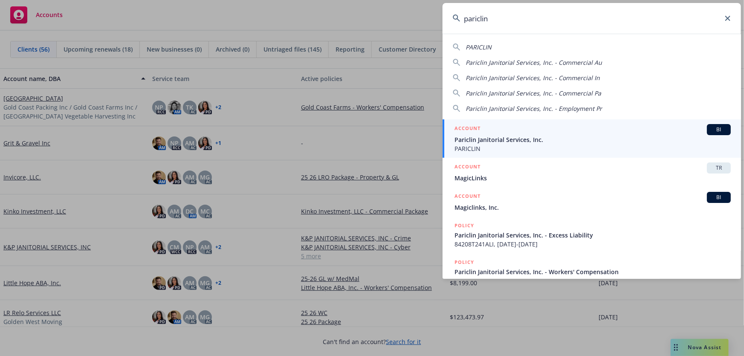 This screenshot has height=356, width=744. Describe the element at coordinates (719, 168) in the screenshot. I see `span: TR` at that location.